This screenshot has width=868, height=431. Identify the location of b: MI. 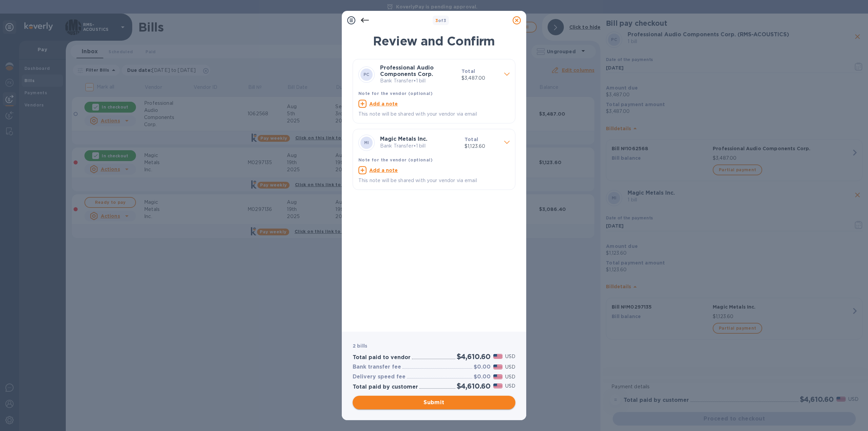
(367, 143).